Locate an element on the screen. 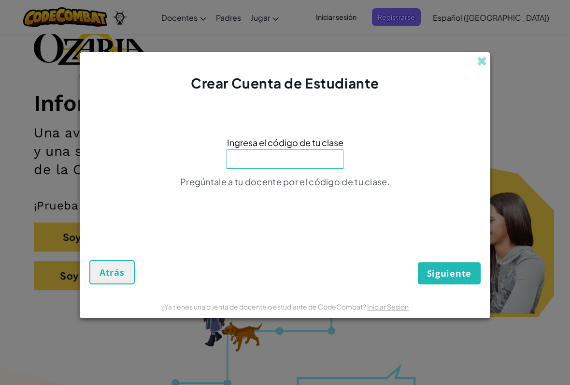 The height and width of the screenshot is (385, 570). span: Crear Cuenta de Estudiante is located at coordinates (285, 83).